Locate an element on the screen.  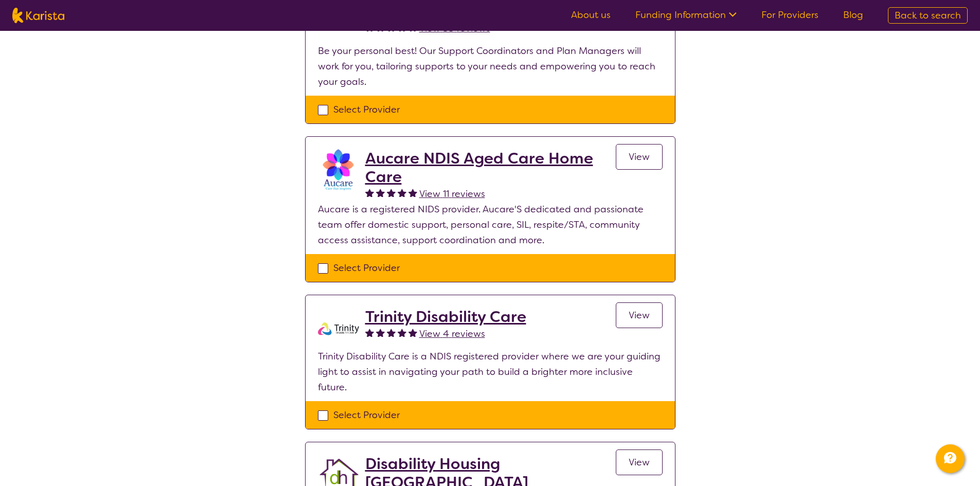
a: Aucare NDIS Aged Care Home Care is located at coordinates (490, 168).